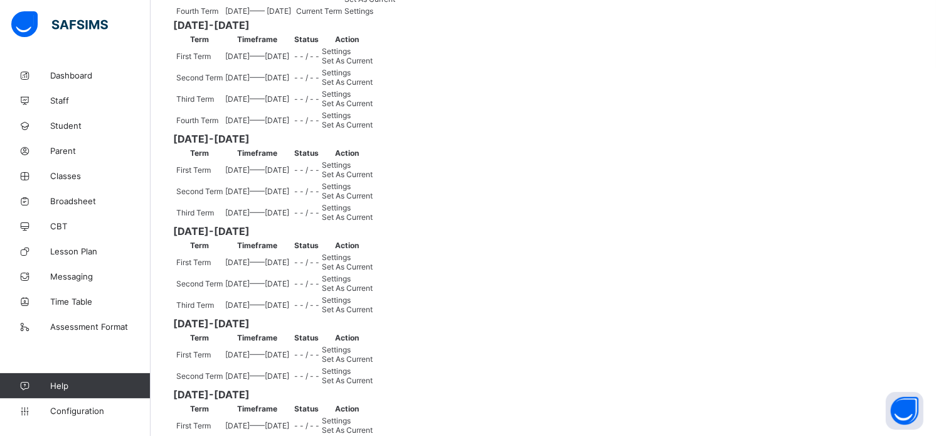  I want to click on span: Student, so click(100, 126).